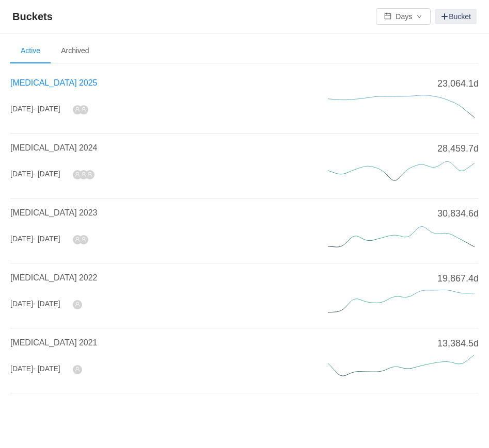 Image resolution: width=489 pixels, height=448 pixels. Describe the element at coordinates (35, 16) in the screenshot. I see `span: Buckets` at that location.